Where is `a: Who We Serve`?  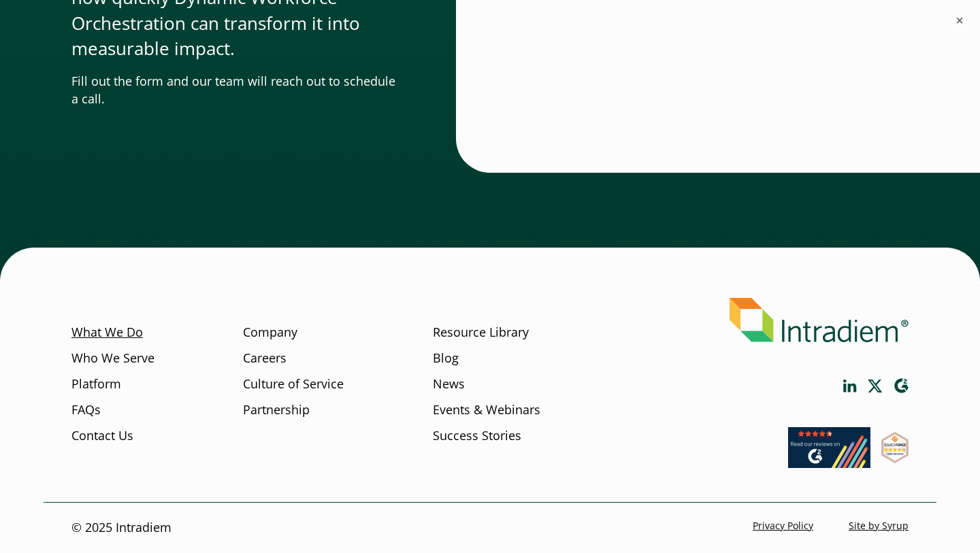
a: Who We Serve is located at coordinates (113, 359).